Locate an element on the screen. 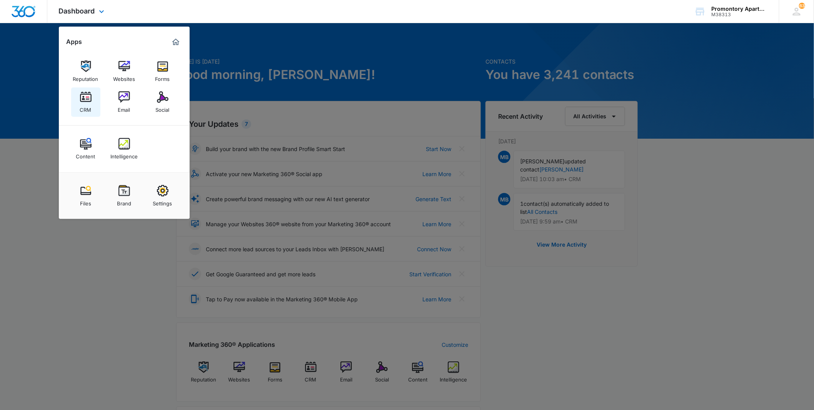  a: Settings is located at coordinates (163, 196).